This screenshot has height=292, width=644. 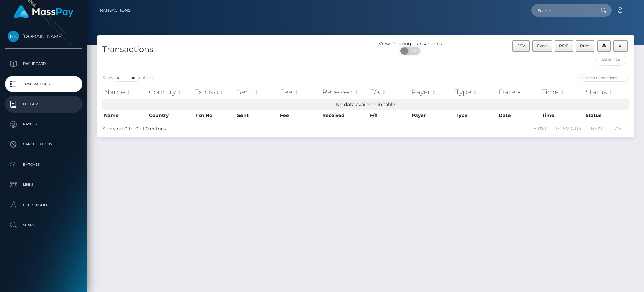 What do you see at coordinates (562, 92) in the screenshot?
I see `th: Time: activate to sort column ascending` at bounding box center [562, 92].